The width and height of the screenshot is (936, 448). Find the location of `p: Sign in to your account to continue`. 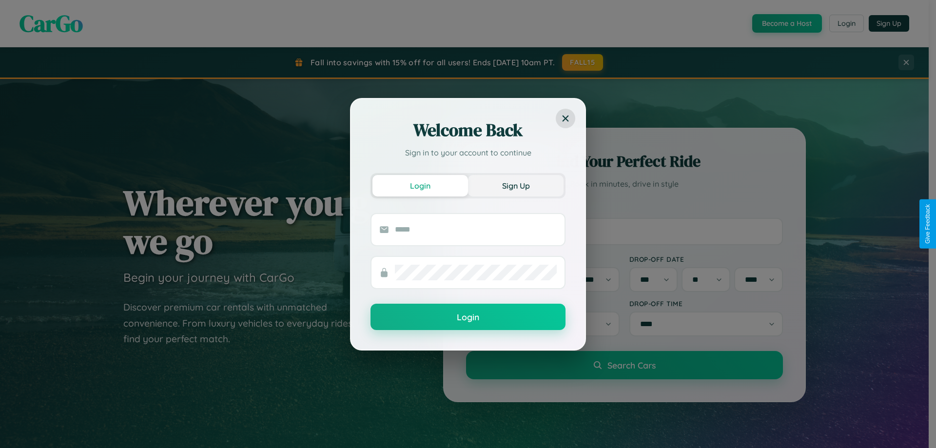

p: Sign in to your account to continue is located at coordinates (468, 153).